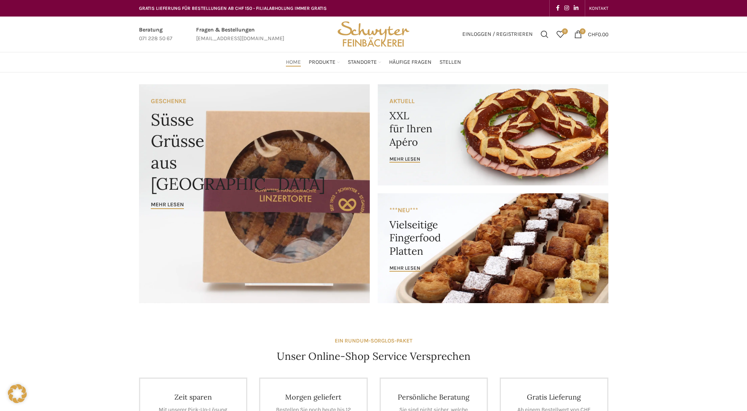 This screenshot has width=747, height=411. Describe the element at coordinates (233, 8) in the screenshot. I see `span: GRATIS LIEFERUNG FÜR BESTELLUNGEN AB CHF 150 - FILIALABHOLUNG IMMER GRATIS` at that location.